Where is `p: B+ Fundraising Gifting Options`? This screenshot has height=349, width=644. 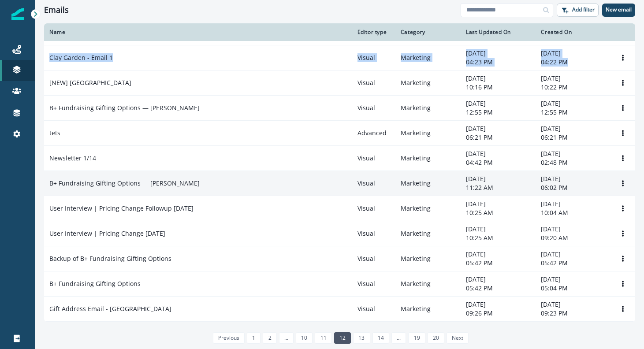
p: B+ Fundraising Gifting Options is located at coordinates (95, 284).